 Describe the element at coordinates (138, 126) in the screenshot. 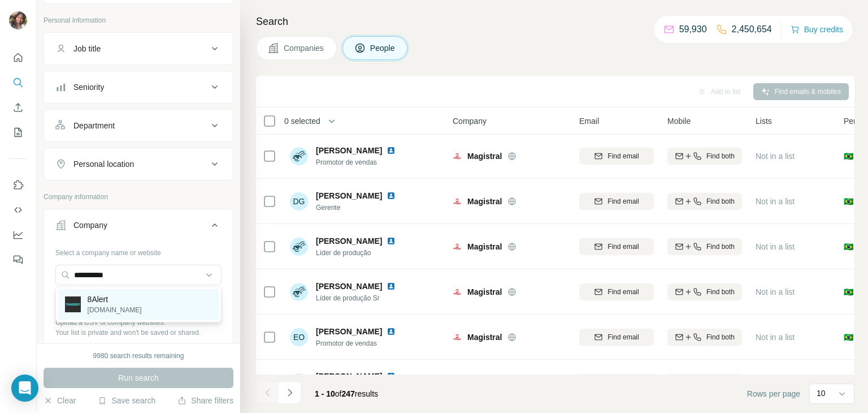

I see `button: Department` at that location.